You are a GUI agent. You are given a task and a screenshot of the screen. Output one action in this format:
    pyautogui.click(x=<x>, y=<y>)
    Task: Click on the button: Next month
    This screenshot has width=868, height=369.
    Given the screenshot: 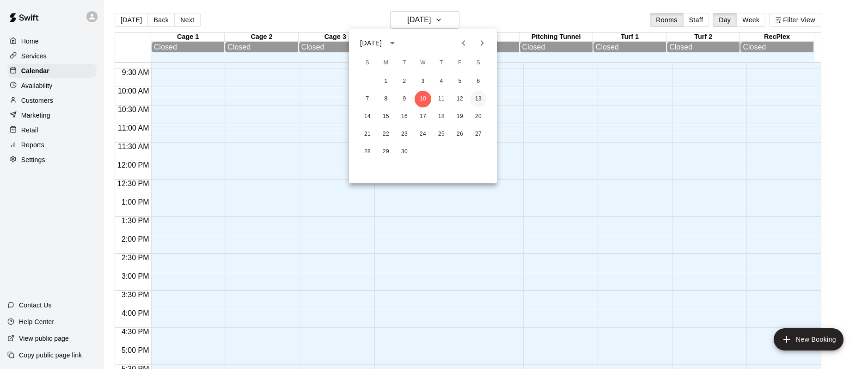 What is the action you would take?
    pyautogui.click(x=482, y=43)
    